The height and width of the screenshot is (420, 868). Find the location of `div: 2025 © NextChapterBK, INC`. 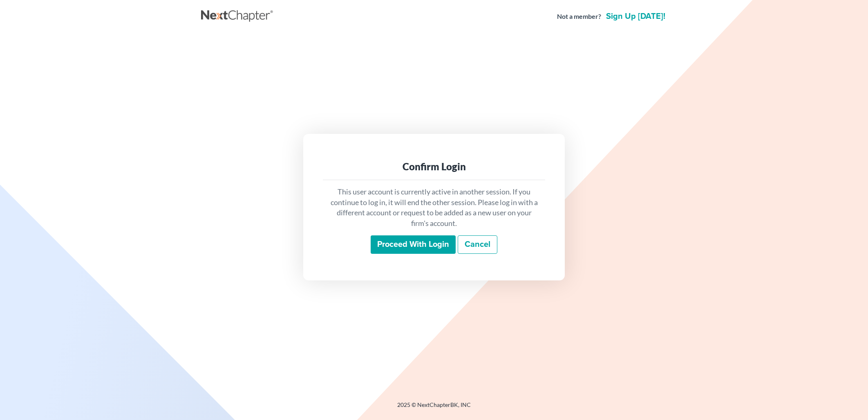

div: 2025 © NextChapterBK, INC is located at coordinates (434, 408).